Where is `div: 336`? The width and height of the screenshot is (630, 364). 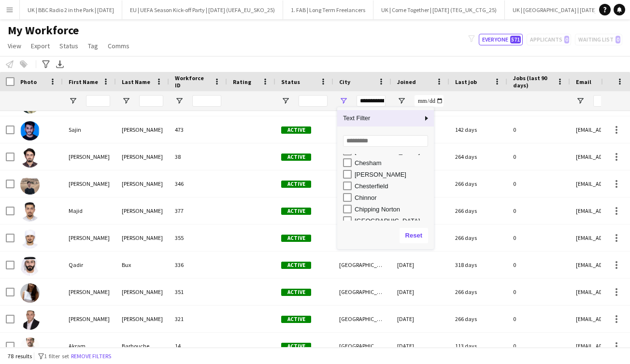 div: 336 is located at coordinates (198, 265).